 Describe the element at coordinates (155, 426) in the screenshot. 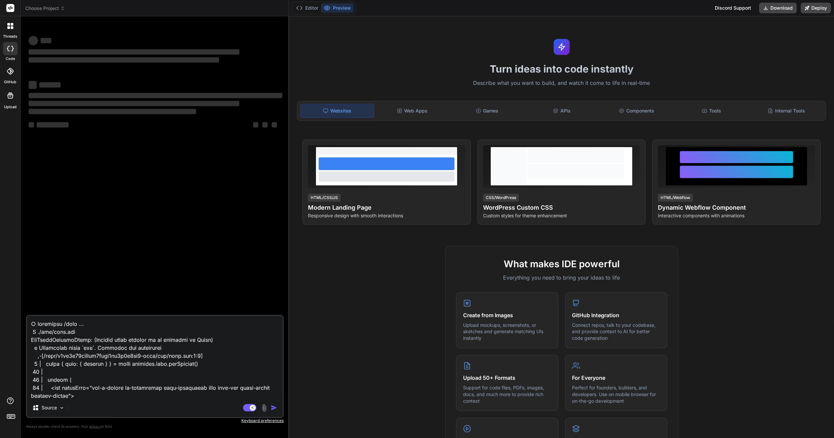

I see `p: Always double-check its answers. Your in Bind` at that location.